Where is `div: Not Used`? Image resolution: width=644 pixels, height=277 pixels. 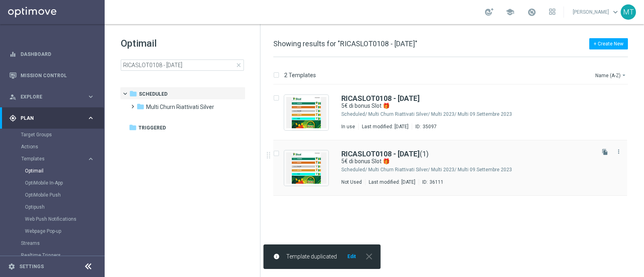 div: Not Used is located at coordinates (351, 182).